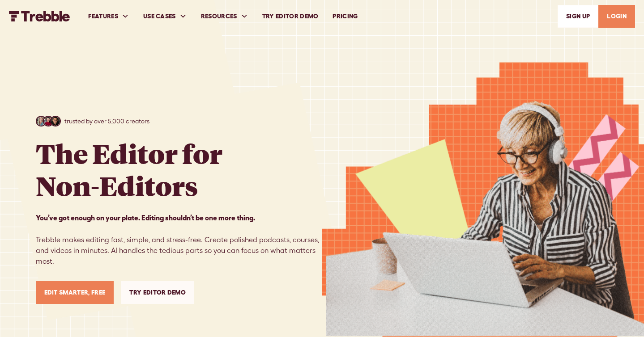 This screenshot has width=644, height=337. I want to click on p: trusted by over 5,000 creators, so click(107, 121).